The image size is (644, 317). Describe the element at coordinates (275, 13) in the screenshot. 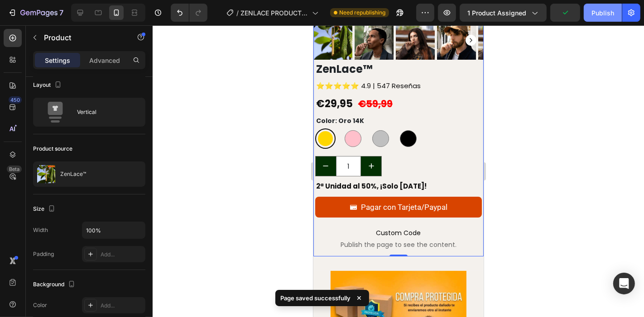

I see `span: ZENLACE PRODUCT PAGE` at that location.